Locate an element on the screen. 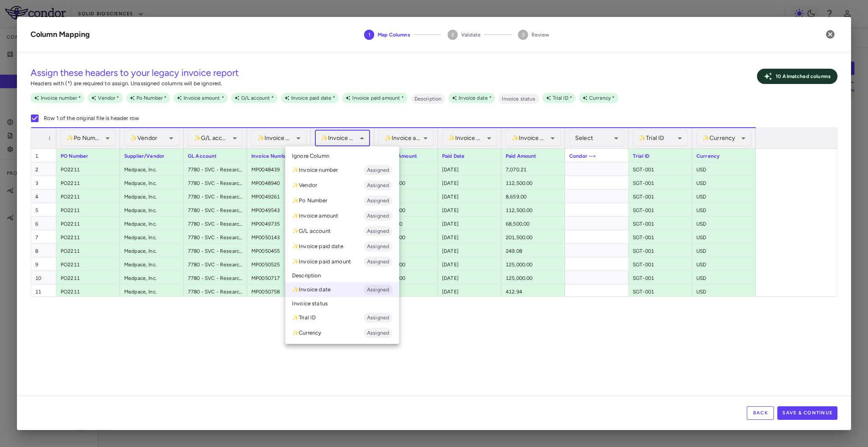 The width and height of the screenshot is (868, 447). li: ✨ Invoice paid amount is located at coordinates (342, 261).